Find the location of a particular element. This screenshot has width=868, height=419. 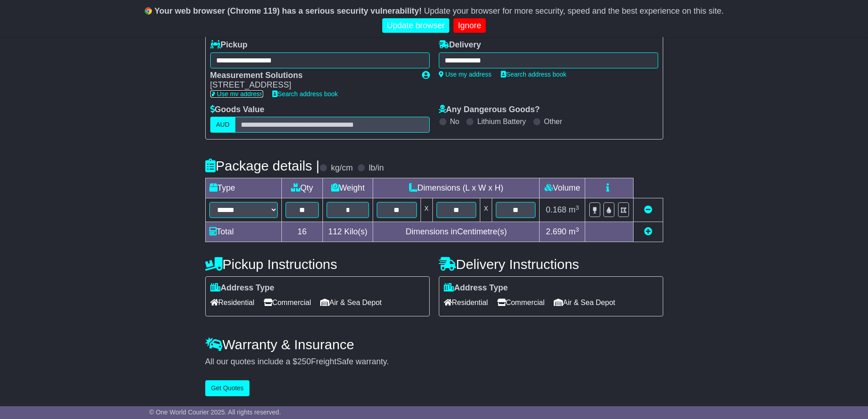

div: Measurement Solutions is located at coordinates (311, 76).